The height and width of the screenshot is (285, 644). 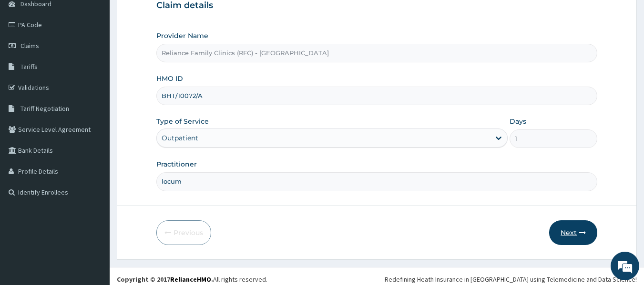 I want to click on input: Enter Name, so click(x=377, y=182).